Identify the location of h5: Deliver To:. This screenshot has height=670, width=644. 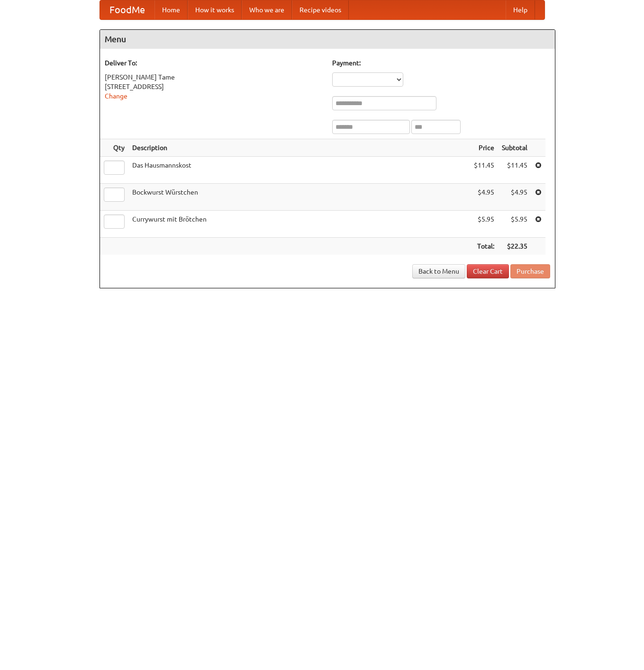
(214, 63).